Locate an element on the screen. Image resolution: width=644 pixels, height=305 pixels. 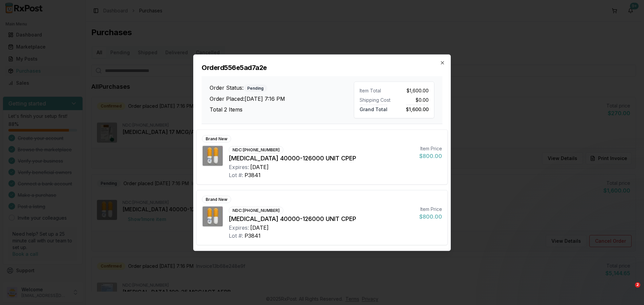
h3: Order Status: is located at coordinates (282, 88).